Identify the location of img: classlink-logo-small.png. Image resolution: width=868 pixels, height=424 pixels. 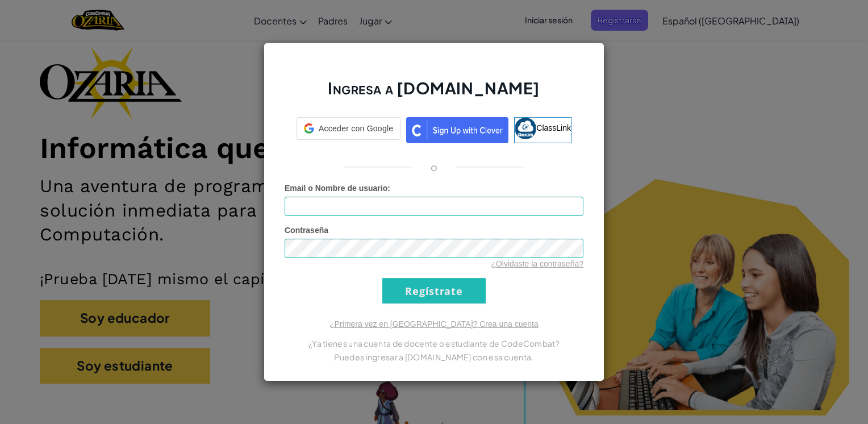
(526, 129).